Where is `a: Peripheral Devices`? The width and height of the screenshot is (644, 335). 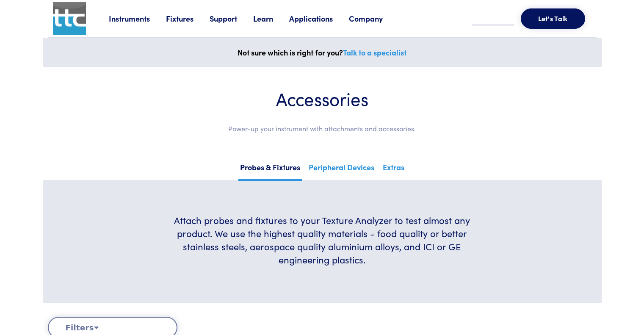 a: Peripheral Devices is located at coordinates (342, 169).